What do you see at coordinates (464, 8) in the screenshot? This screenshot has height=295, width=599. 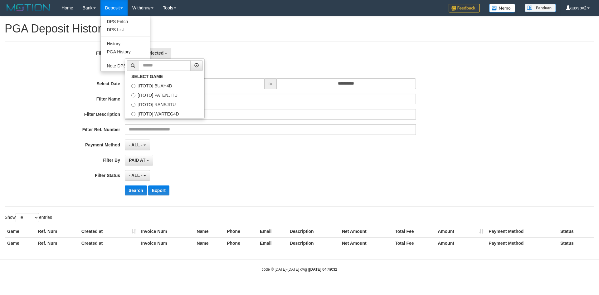 I see `img: Feedback.jpg` at bounding box center [464, 8].